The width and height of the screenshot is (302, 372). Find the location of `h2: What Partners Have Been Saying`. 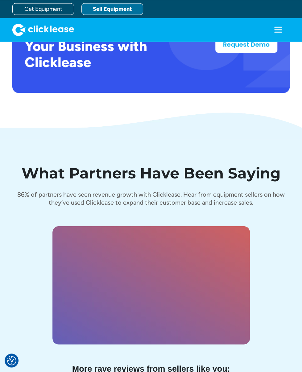

h2: What Partners Have Been Saying is located at coordinates (151, 173).